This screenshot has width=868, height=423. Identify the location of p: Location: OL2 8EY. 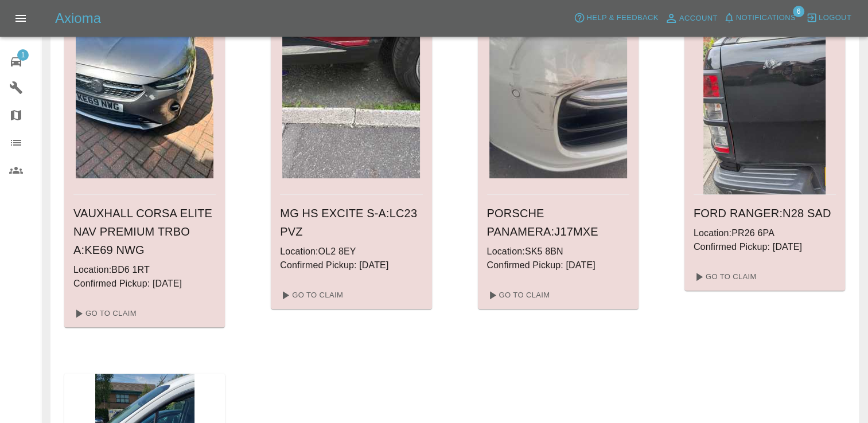
(352, 252).